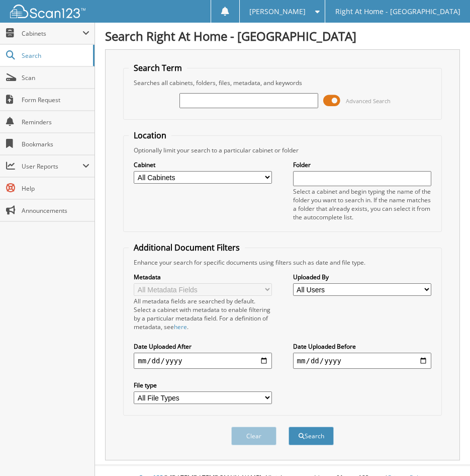  What do you see at coordinates (282, 150) in the screenshot?
I see `div: Optionally limit your search to a particular cabinet or folder` at bounding box center [282, 150].